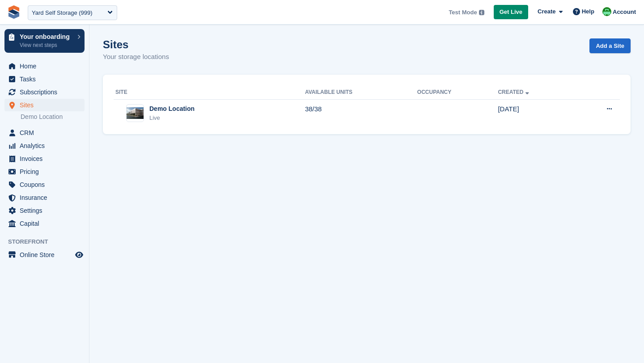  What do you see at coordinates (514, 92) in the screenshot?
I see `a: Created` at bounding box center [514, 92].